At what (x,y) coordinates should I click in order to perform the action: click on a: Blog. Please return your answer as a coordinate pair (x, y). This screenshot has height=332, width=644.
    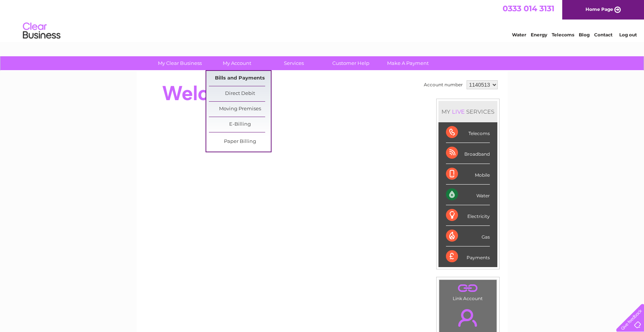
    Looking at the image, I should click on (584, 34).